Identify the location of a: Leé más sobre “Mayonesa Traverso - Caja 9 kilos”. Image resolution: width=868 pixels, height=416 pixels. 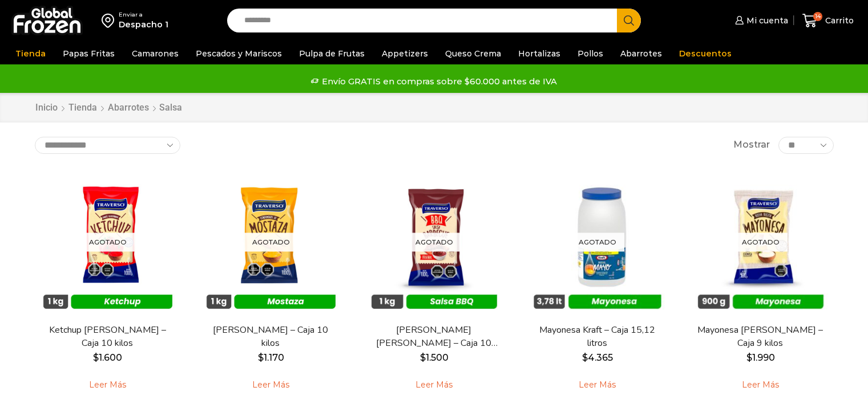
(760, 385).